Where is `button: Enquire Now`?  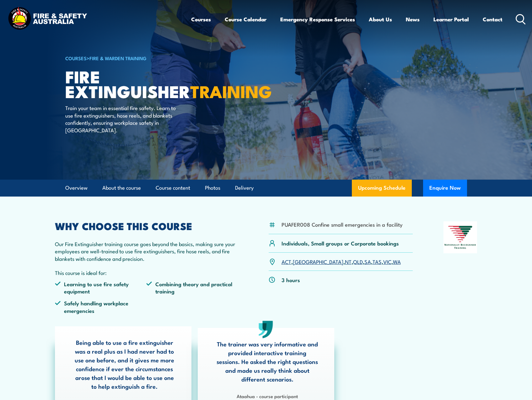 button: Enquire Now is located at coordinates (445, 188).